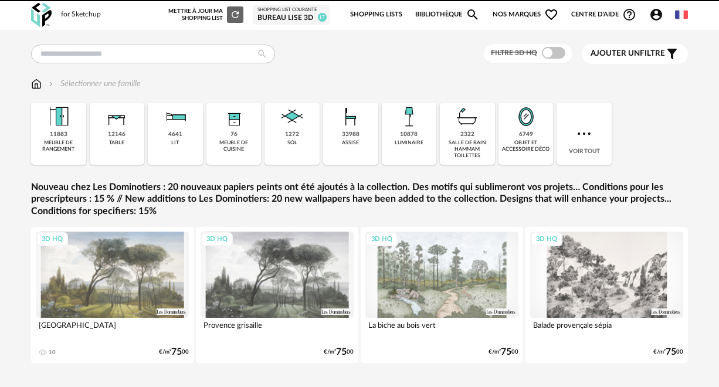 Image resolution: width=719 pixels, height=387 pixels. What do you see at coordinates (585, 134) in the screenshot?
I see `img: more.7b13dc1.svg` at bounding box center [585, 134].